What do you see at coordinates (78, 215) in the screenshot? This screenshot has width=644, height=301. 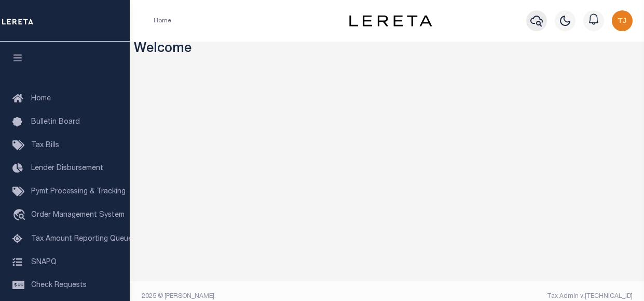 I see `span: Order Management System` at bounding box center [78, 215].